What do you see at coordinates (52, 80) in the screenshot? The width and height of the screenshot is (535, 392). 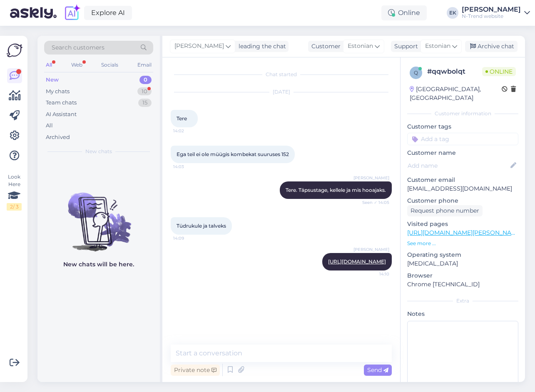 I see `div: New` at bounding box center [52, 80].